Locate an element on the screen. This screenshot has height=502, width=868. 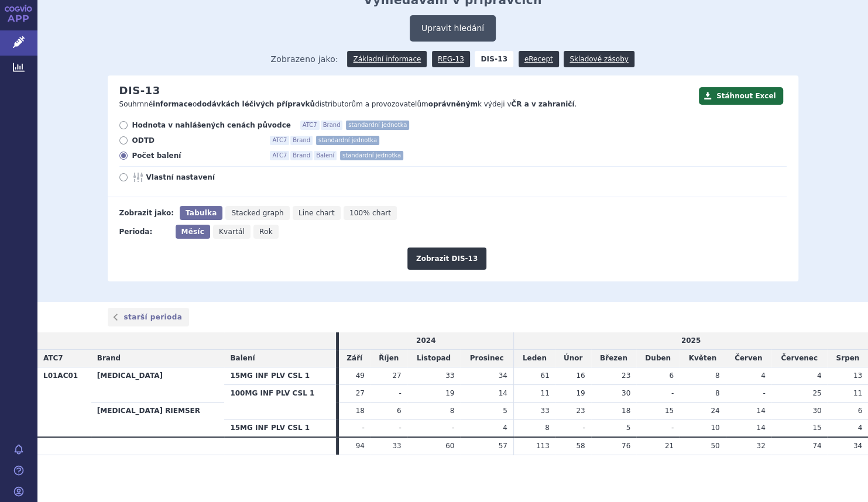
span: Počet balení is located at coordinates (197, 155).